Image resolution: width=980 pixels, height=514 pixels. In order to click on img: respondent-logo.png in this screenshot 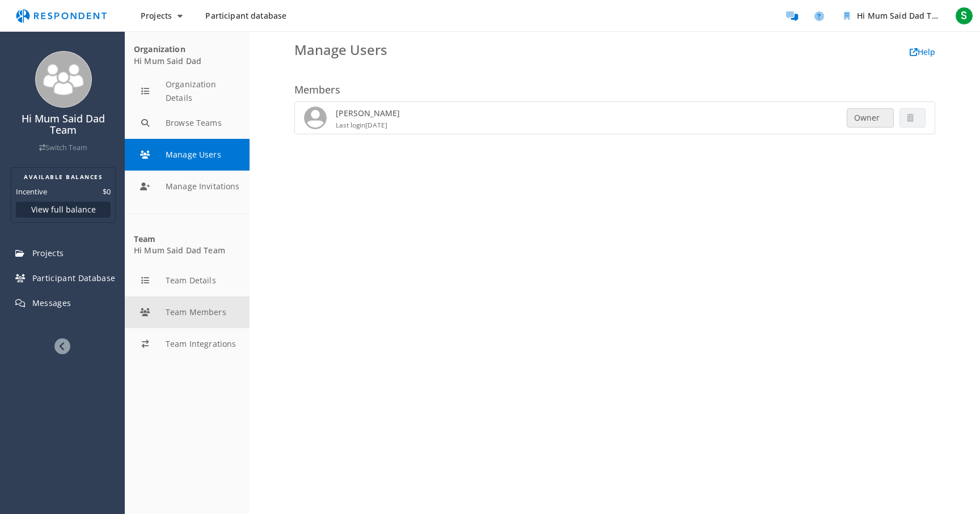, I will do `click(62, 16)`.